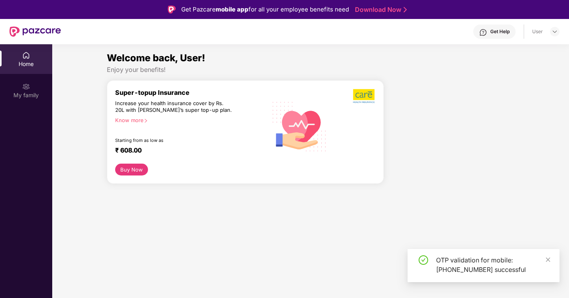  Describe the element at coordinates (26, 87) in the screenshot. I see `img: svg+xml;base64,PHN2ZyB3aWR0aD0iMjAiIGhlaWdodD0iMjAiIHZpZXdCb3g9IjAgMCAyMCAyMCIgZmlsbD0ibm9uZSIgeG...` at that location.